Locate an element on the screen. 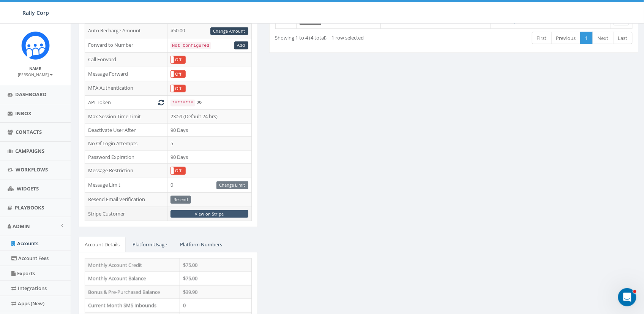 The height and width of the screenshot is (314, 644). a: Next is located at coordinates (603, 38).